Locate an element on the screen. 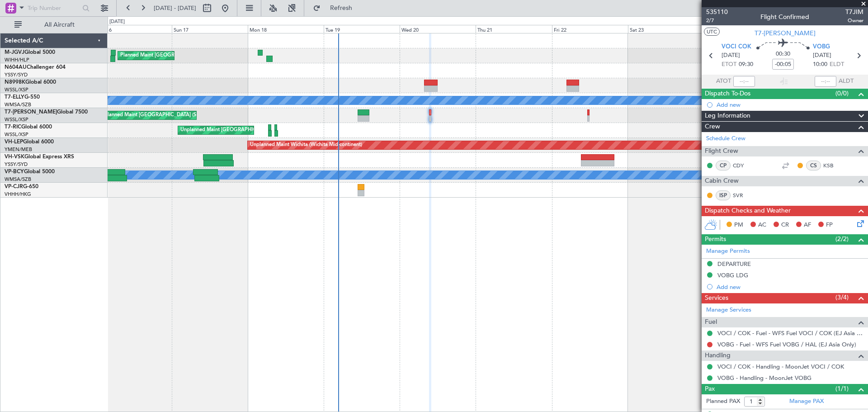 The height and width of the screenshot is (412, 868). input: Trip Number is located at coordinates (53, 8).